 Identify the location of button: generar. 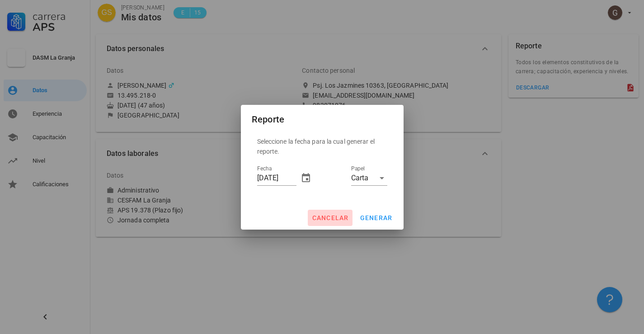
(376, 218).